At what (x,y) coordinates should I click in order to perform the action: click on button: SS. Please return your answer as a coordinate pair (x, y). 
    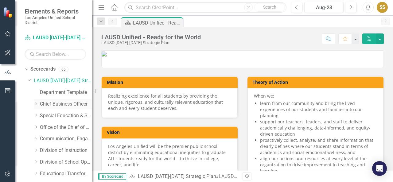
    Looking at the image, I should click on (383, 7).